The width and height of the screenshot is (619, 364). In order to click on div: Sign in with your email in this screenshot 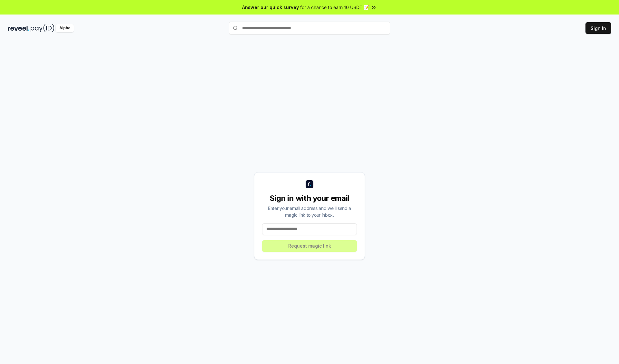, I will do `click(310, 198)`.